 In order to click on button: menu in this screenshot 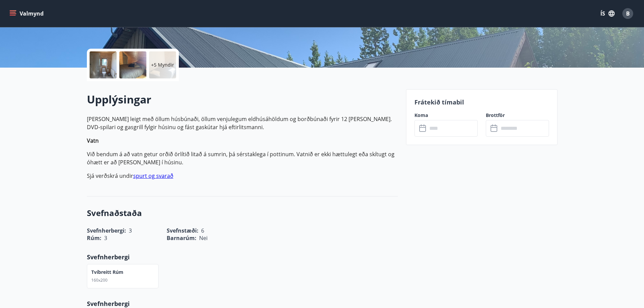, I will do `click(27, 14)`.